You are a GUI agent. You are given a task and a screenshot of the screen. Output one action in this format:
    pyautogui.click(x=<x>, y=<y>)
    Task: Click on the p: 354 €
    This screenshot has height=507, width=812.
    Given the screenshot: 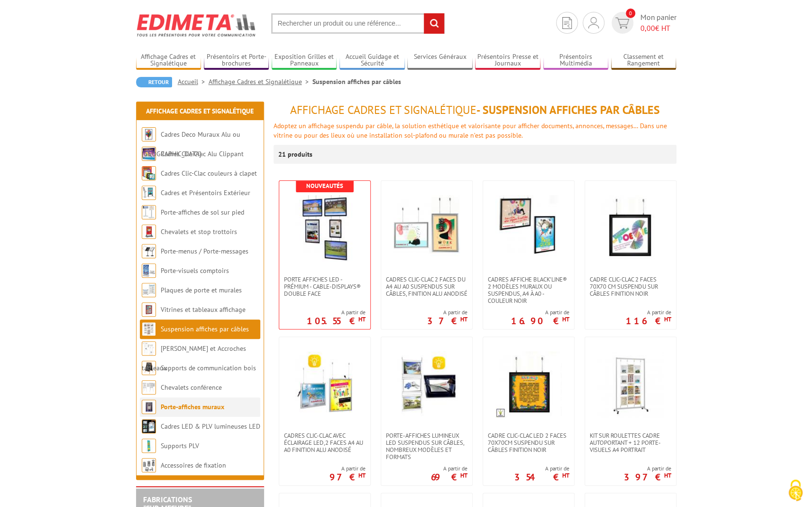 What is the action you would take?
    pyautogui.click(x=542, y=477)
    